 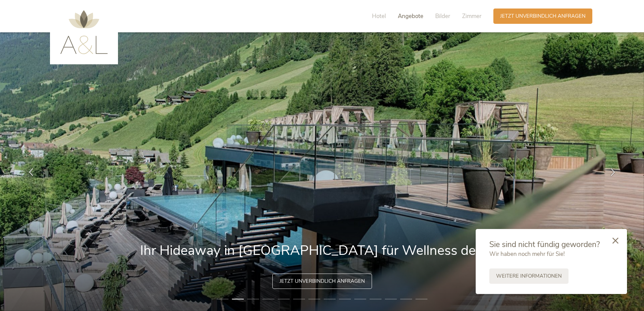 I want to click on span: Zimmer, so click(x=472, y=16).